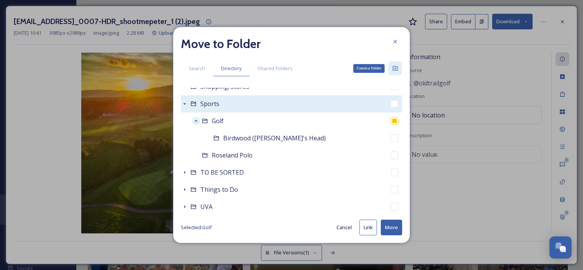 This screenshot has height=270, width=583. Describe the element at coordinates (392, 228) in the screenshot. I see `button: Move` at that location.